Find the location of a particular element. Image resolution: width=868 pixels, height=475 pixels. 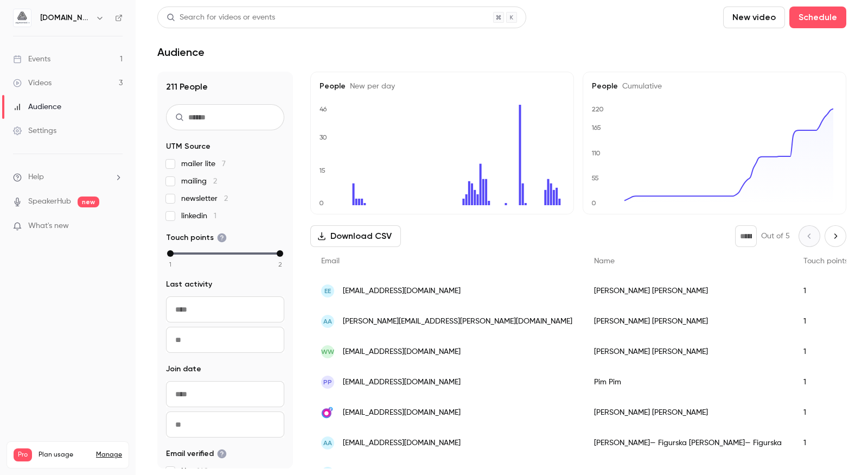

span: Name is located at coordinates (604, 261).